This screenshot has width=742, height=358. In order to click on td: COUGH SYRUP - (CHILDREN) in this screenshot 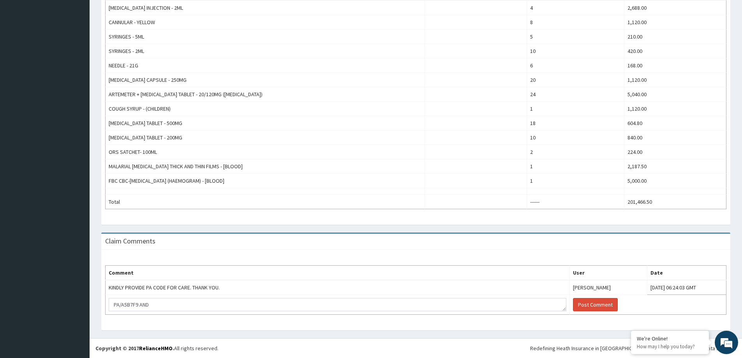, I will do `click(265, 109)`.